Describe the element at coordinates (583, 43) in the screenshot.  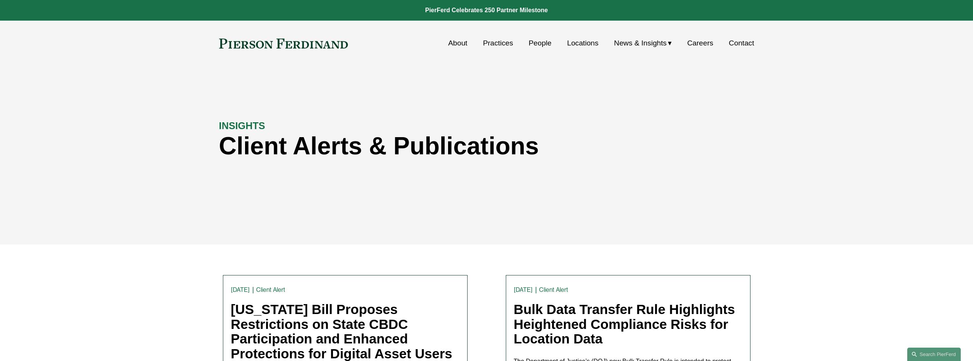
I see `a: Locations` at that location.